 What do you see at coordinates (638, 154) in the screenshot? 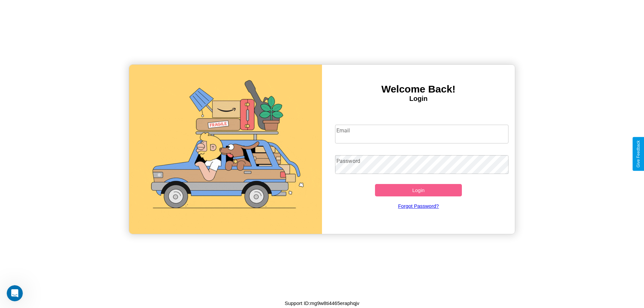
I see `div: Give Feedback` at bounding box center [638, 154].